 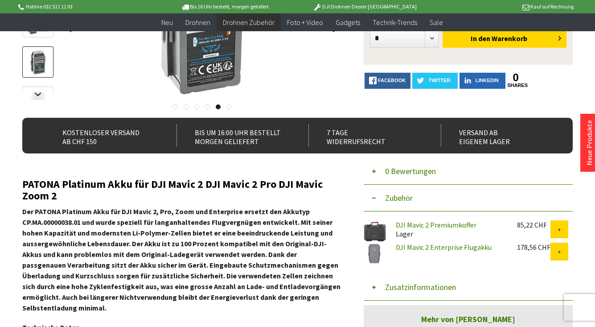 What do you see at coordinates (305, 22) in the screenshot?
I see `span: Foto + Video` at bounding box center [305, 22].